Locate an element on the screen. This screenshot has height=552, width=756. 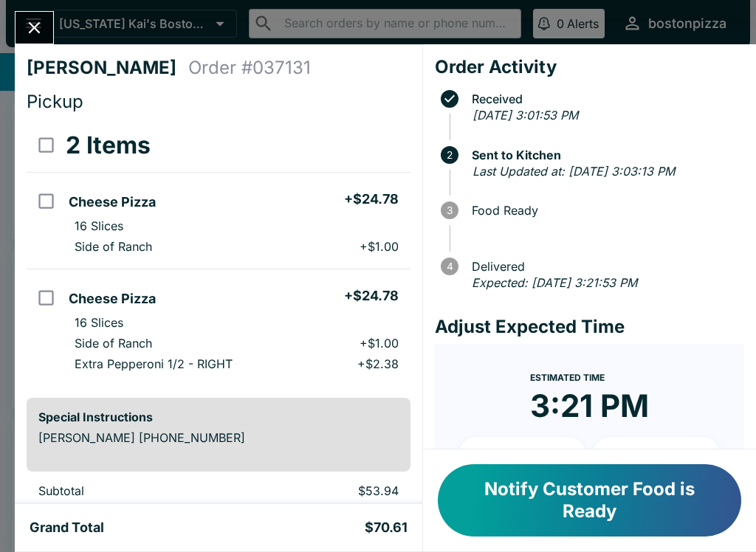
h5: $70.61 is located at coordinates (386, 527).